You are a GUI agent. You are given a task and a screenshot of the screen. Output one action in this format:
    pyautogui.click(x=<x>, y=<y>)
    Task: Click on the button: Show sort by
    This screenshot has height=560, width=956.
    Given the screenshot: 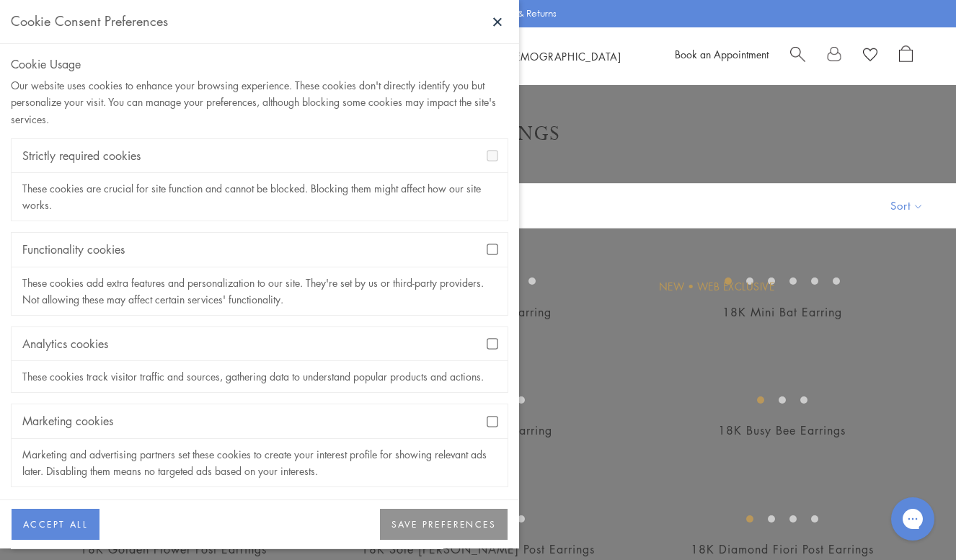 What is the action you would take?
    pyautogui.click(x=907, y=205)
    